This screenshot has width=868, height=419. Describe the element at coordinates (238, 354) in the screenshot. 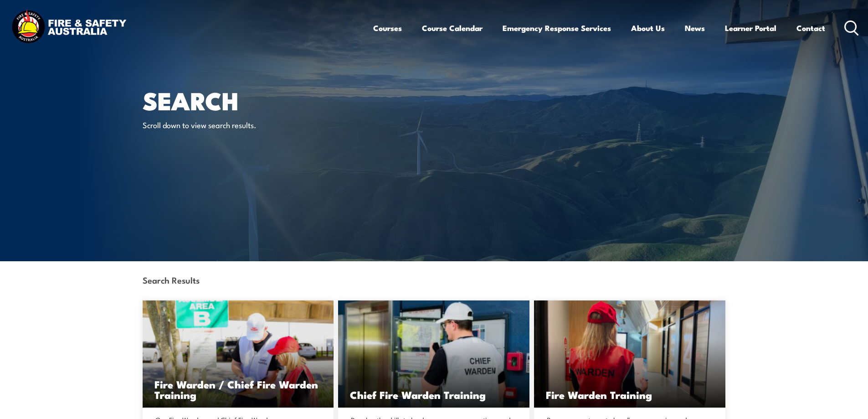

I see `a: Fire Warden / Chief Fire Warden Training` at that location.